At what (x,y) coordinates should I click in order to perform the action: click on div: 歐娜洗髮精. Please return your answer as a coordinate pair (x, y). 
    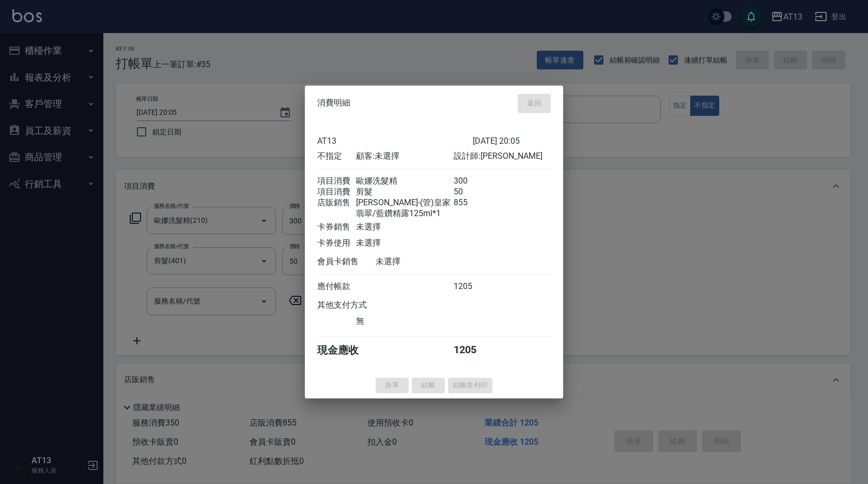
    Looking at the image, I should click on (405, 181).